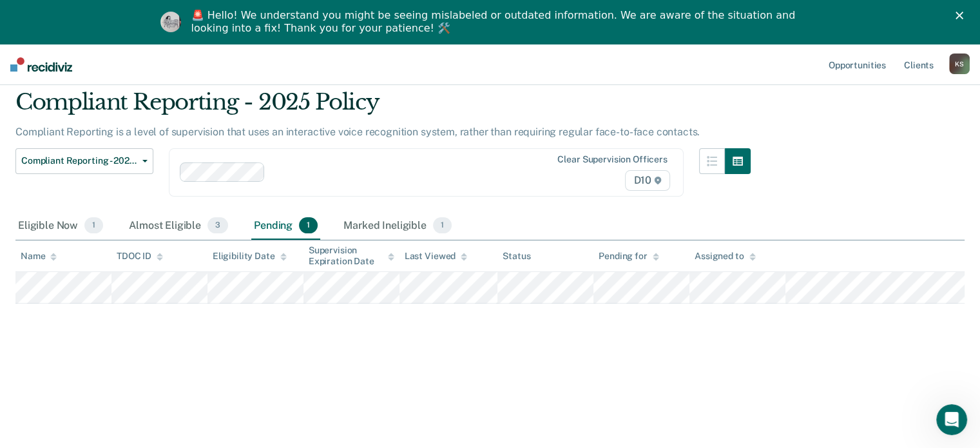  I want to click on p: Compliant Reporting is a level of supervision that uses an interactive voice recognition system, ..., so click(357, 132).